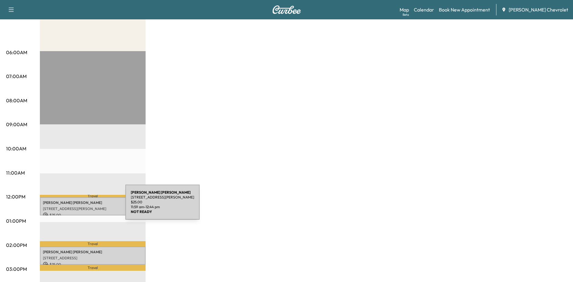 Image resolution: width=573 pixels, height=282 pixels. What do you see at coordinates (16, 245) in the screenshot?
I see `p: 02:00PM` at bounding box center [16, 245].